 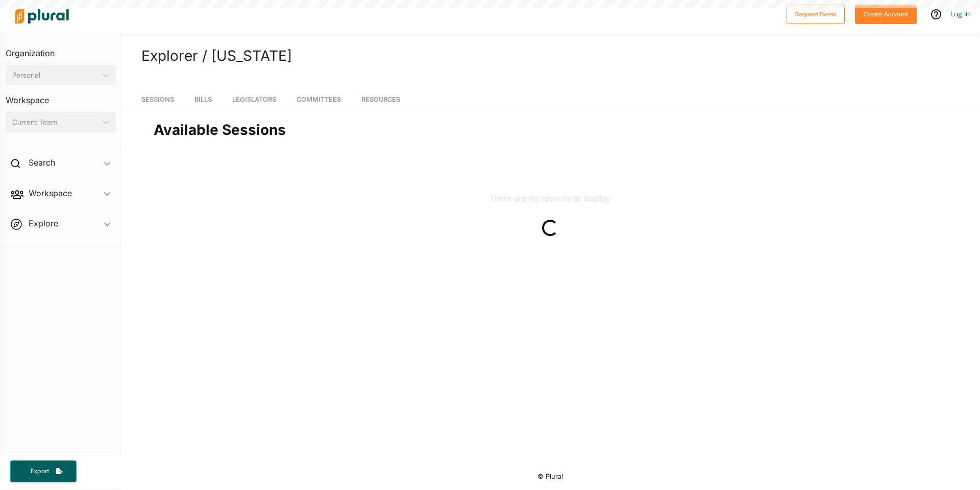 What do you see at coordinates (815, 13) in the screenshot?
I see `a: Request Demo` at bounding box center [815, 13].